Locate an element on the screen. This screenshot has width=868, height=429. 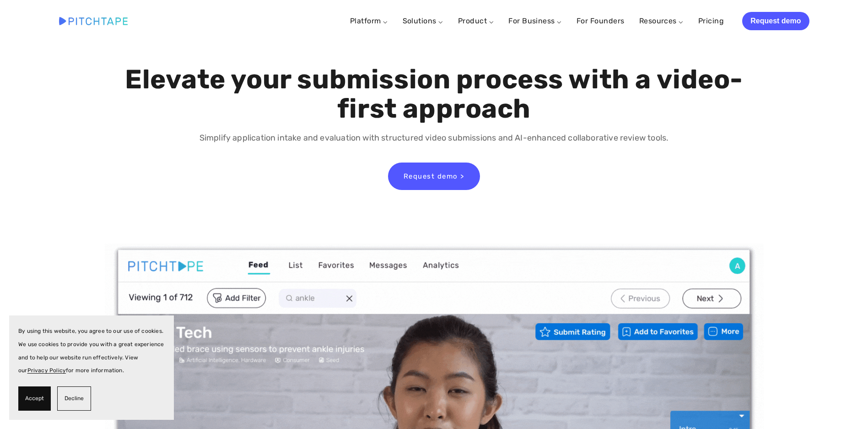
button: Accept is located at coordinates (34, 399).